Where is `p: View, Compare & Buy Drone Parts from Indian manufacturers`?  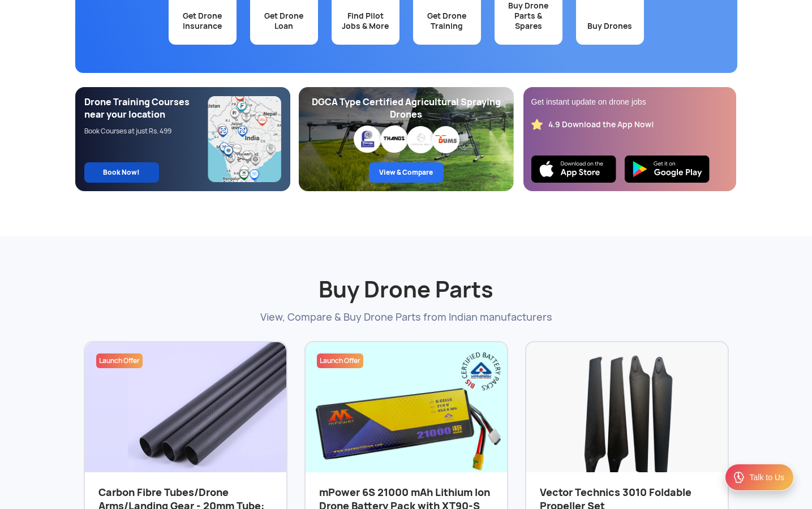 p: View, Compare & Buy Drone Parts from Indian manufacturers is located at coordinates (406, 317).